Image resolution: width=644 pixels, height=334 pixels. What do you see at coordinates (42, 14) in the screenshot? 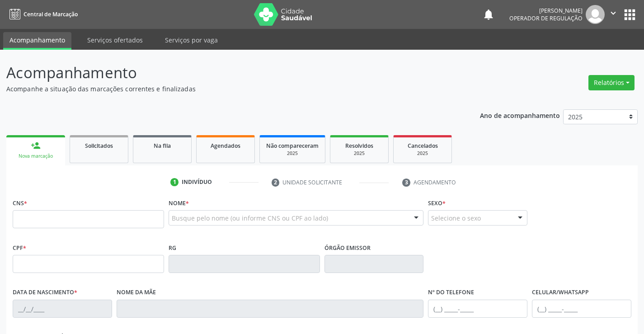
I see `a: Central de Marcação` at bounding box center [42, 14].